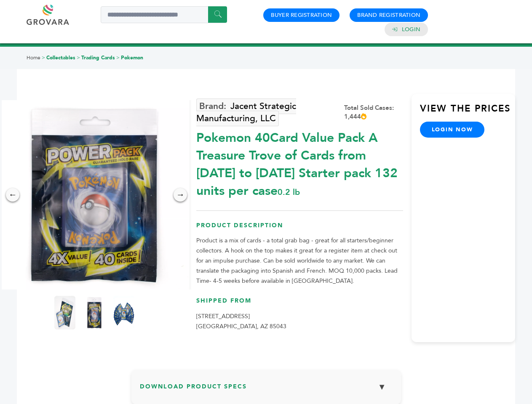  I want to click on a: Brand Registration, so click(389, 16).